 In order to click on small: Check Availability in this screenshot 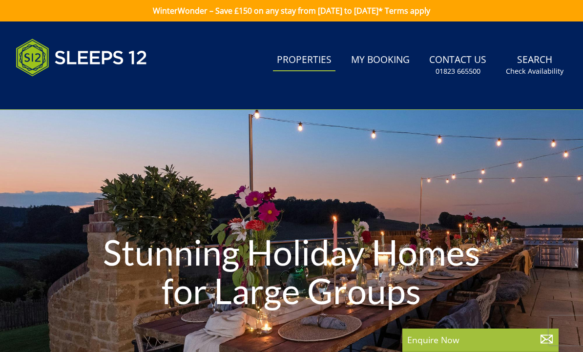, I will do `click(535, 71)`.